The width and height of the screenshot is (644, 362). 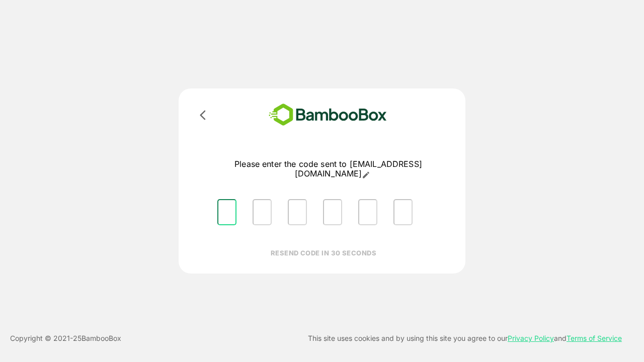 What do you see at coordinates (594, 338) in the screenshot?
I see `a: Terms of Service` at bounding box center [594, 338].